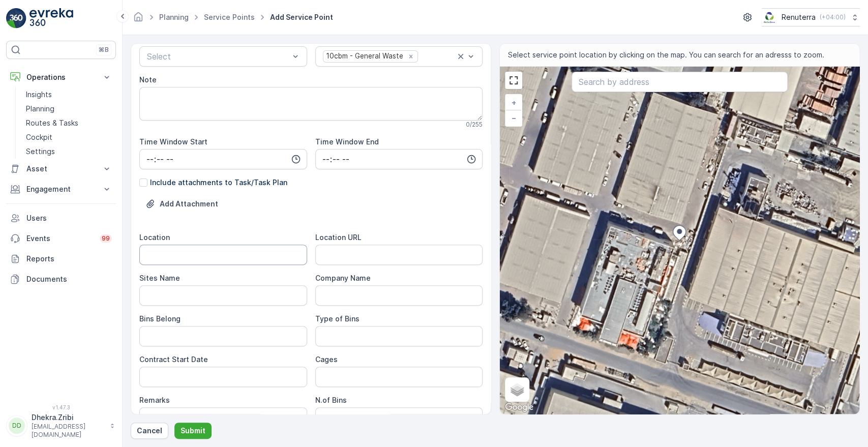 This screenshot has height=447, width=868. I want to click on p: Cancel, so click(149, 431).